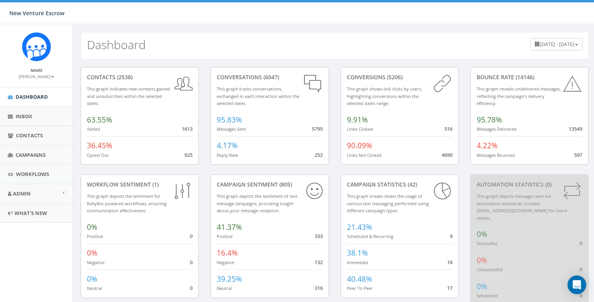  Describe the element at coordinates (370, 236) in the screenshot. I see `small: Scheduled & Recurring` at that location.